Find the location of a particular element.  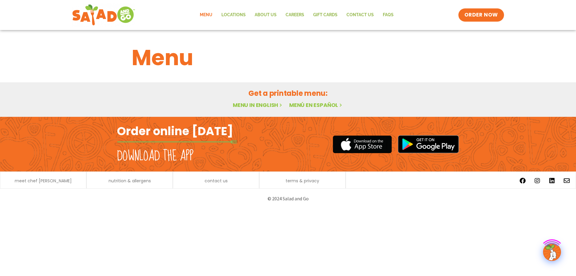

img: appstore is located at coordinates (362, 144).